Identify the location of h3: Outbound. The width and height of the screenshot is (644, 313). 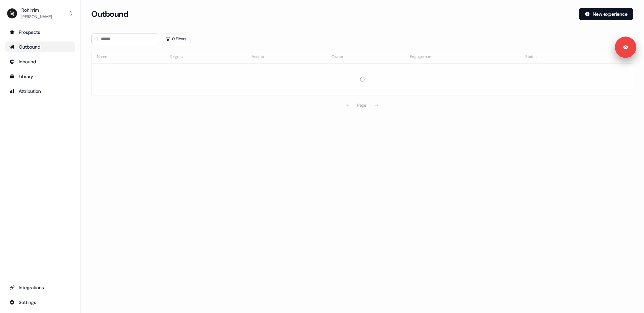
(110, 14).